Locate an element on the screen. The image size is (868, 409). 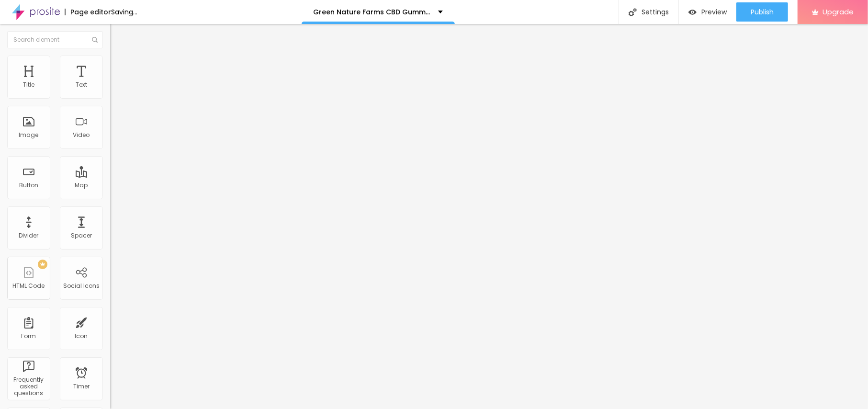
div: Video is located at coordinates (81, 135).